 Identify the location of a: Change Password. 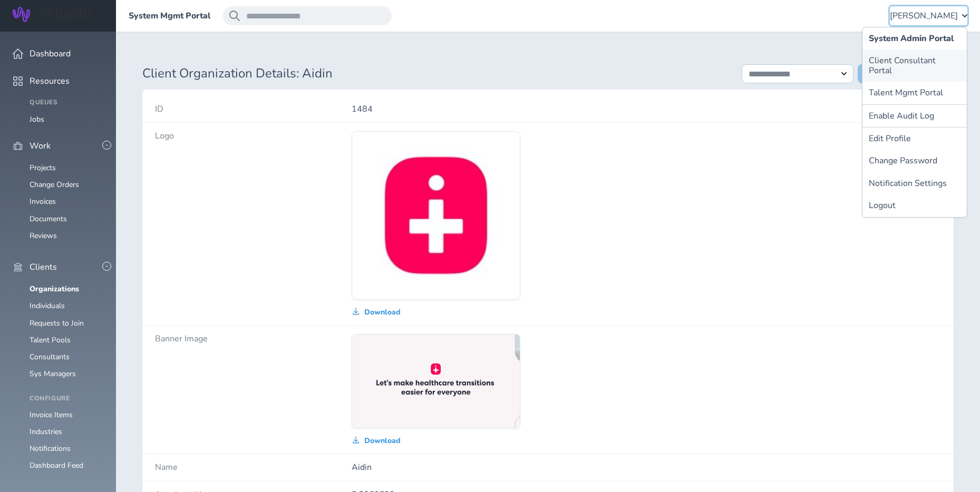
(914, 161).